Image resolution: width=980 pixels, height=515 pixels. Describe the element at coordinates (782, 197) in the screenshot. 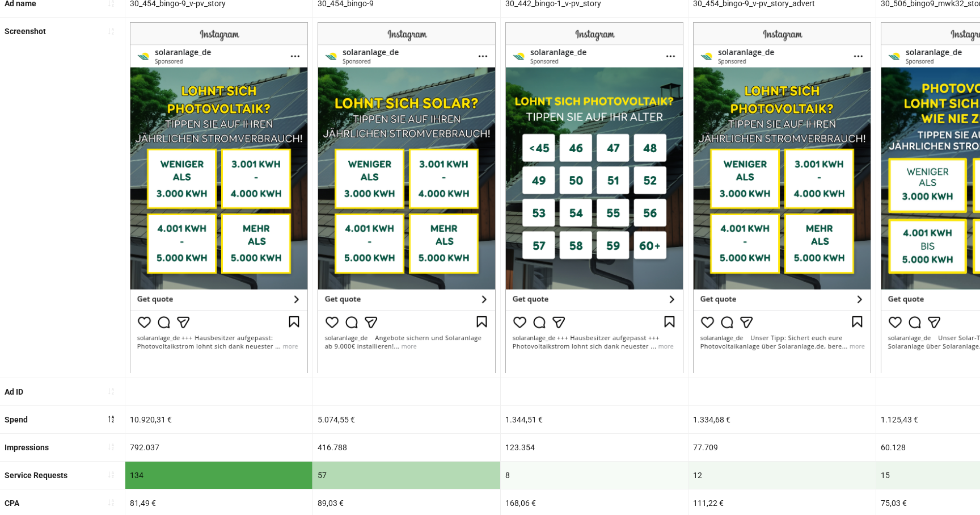

I see `img: Screenshot 120231219770900649` at that location.